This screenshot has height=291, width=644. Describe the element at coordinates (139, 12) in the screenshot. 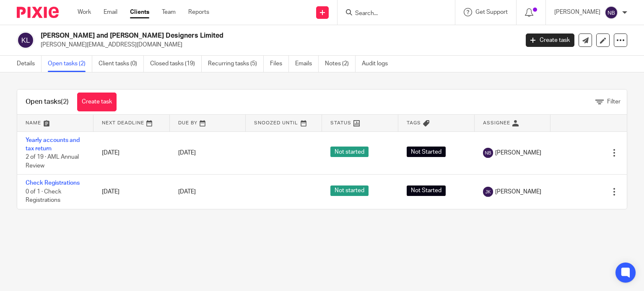

I see `a: Clients` at that location.